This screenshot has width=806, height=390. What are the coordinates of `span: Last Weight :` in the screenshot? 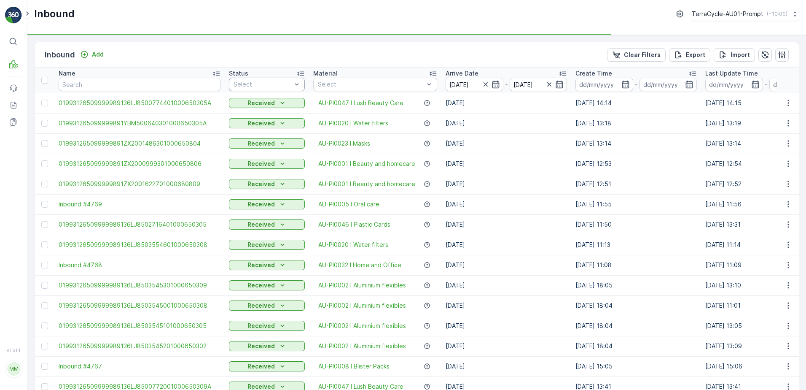 It's located at (27, 211).